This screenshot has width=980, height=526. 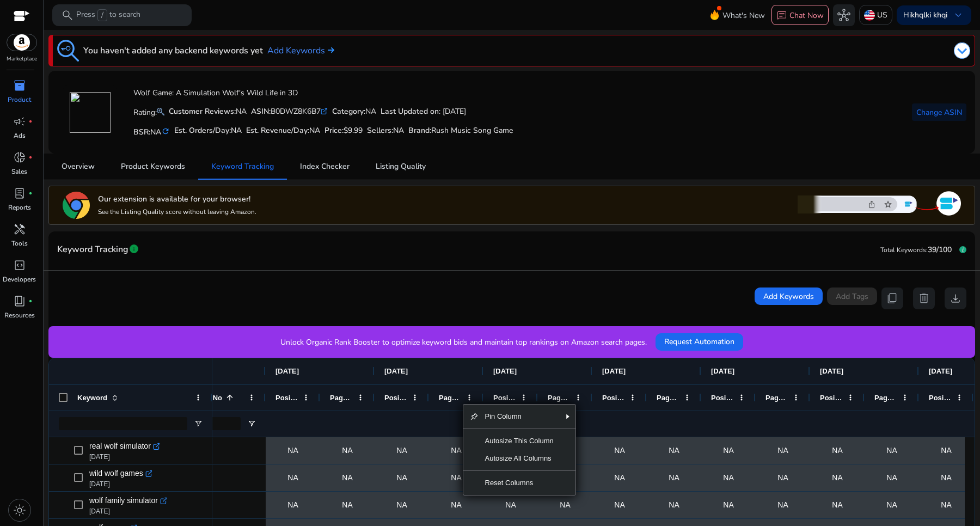 I want to click on mat-icon: refresh, so click(x=165, y=131).